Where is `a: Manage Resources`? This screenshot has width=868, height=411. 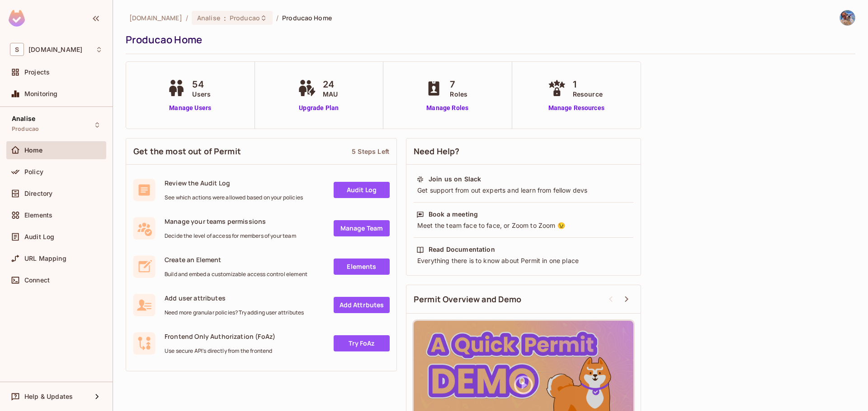 a: Manage Resources is located at coordinates (576, 108).